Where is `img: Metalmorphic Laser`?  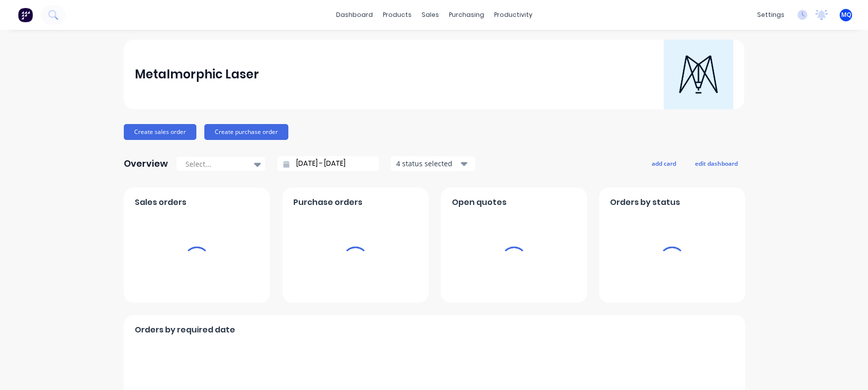
img: Metalmorphic Laser is located at coordinates (699, 75).